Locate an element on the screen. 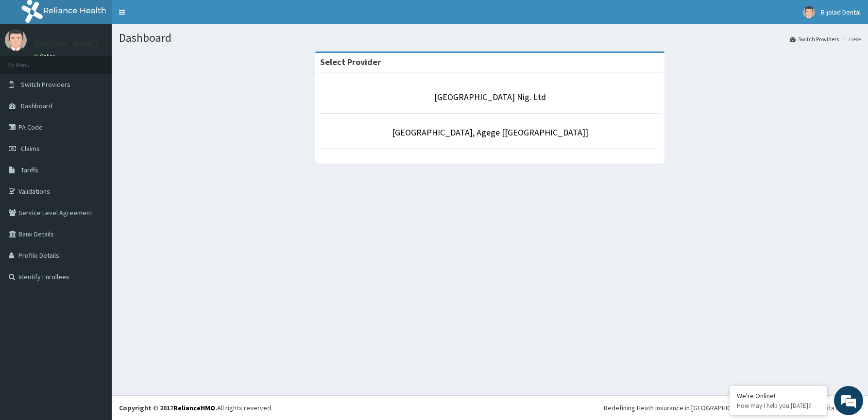 Image resolution: width=868 pixels, height=420 pixels. p: How may I help you today? is located at coordinates (778, 405).